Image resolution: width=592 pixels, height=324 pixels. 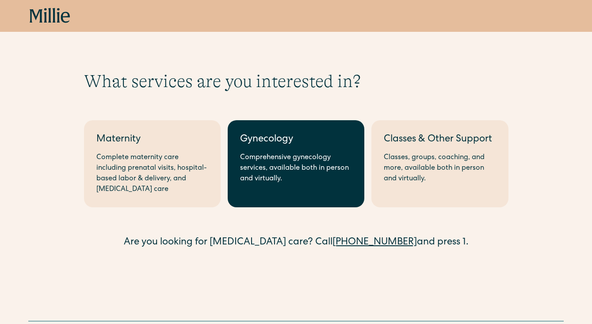 I want to click on div: Comprehensive gynecology services, available both in person and virtually., so click(x=296, y=168).